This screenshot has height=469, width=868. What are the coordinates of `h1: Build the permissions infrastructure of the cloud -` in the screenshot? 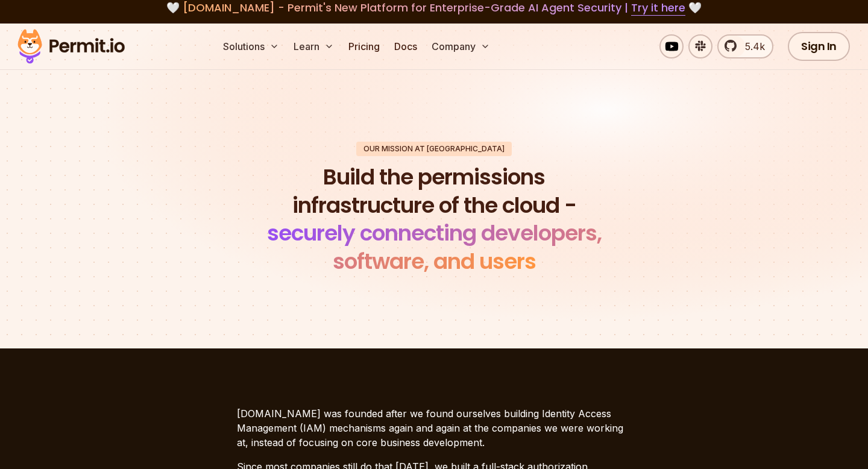 It's located at (434, 220).